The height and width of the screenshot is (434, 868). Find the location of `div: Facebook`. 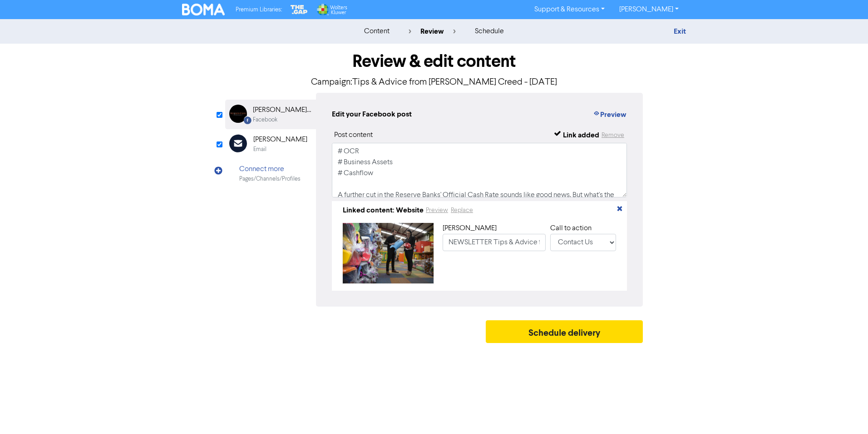

div: Facebook is located at coordinates (265, 120).